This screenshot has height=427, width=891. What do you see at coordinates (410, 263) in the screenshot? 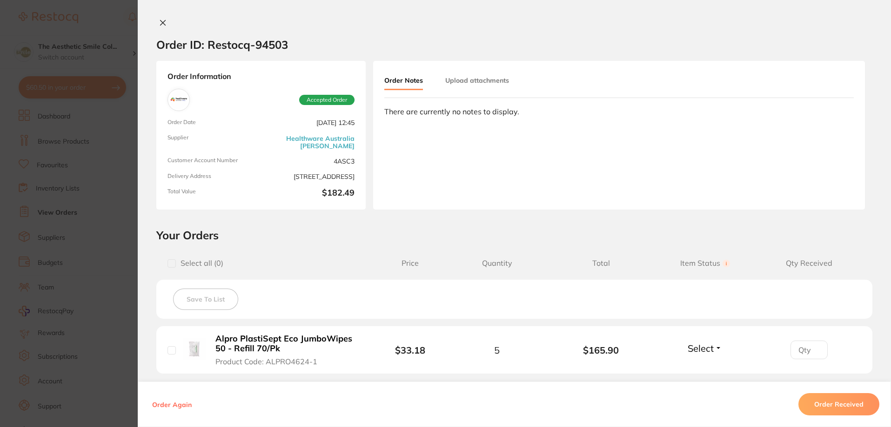
I see `span: Price` at bounding box center [410, 263].